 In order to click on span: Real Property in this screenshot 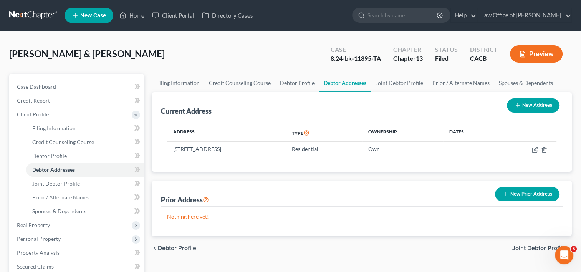, I will do `click(33, 225)`.